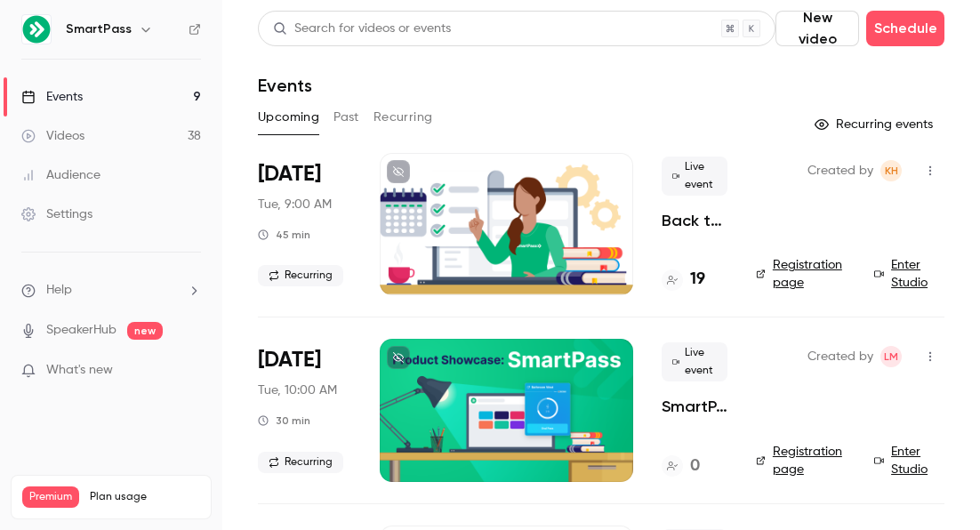 The width and height of the screenshot is (980, 530). Describe the element at coordinates (288, 117) in the screenshot. I see `button: Upcoming` at that location.